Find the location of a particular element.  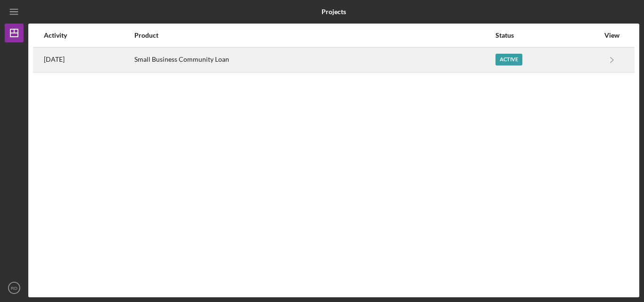

b: Projects is located at coordinates (334, 12).